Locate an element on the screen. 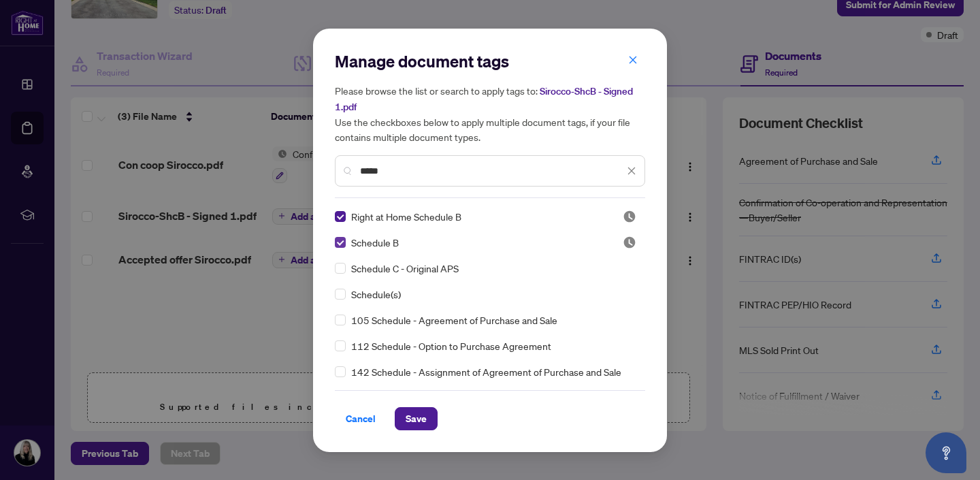 Image resolution: width=980 pixels, height=480 pixels. span: Schedule C - Original APS is located at coordinates (405, 269).